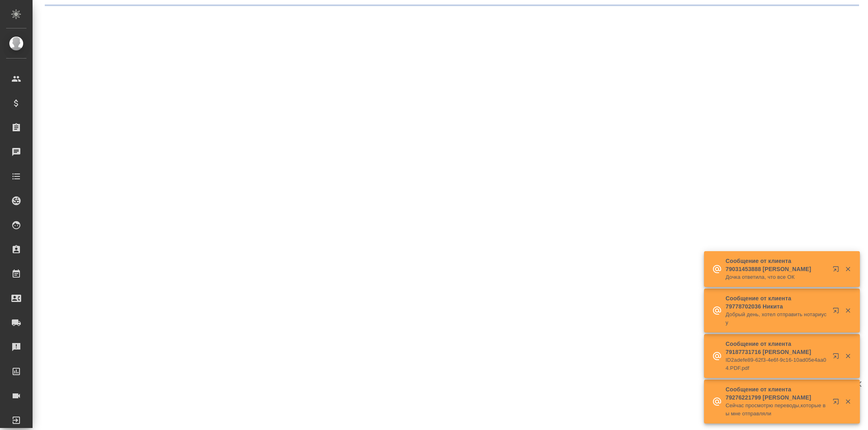 The height and width of the screenshot is (430, 868). Describe the element at coordinates (776, 277) in the screenshot. I see `p: Дочка ответила, что все ОК` at that location.